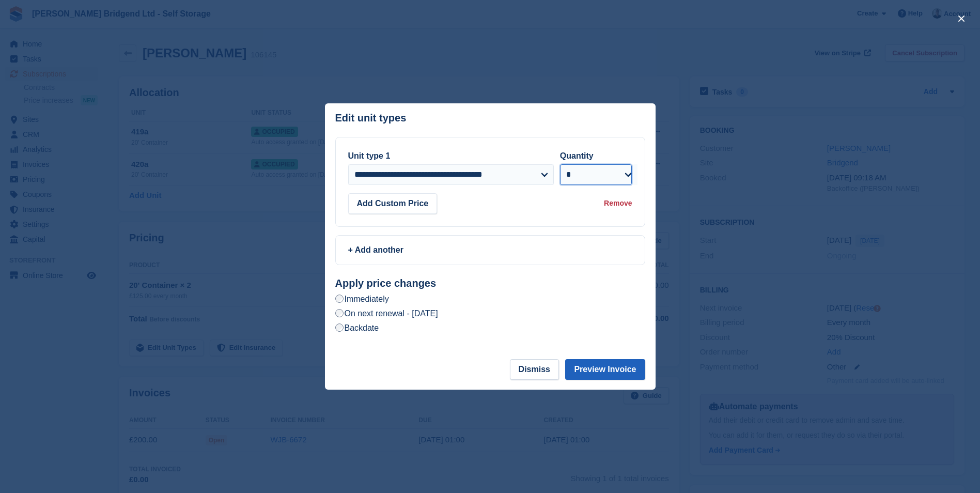 This screenshot has width=980, height=493. What do you see at coordinates (392, 204) in the screenshot?
I see `button: Add Custom Price` at bounding box center [392, 204].